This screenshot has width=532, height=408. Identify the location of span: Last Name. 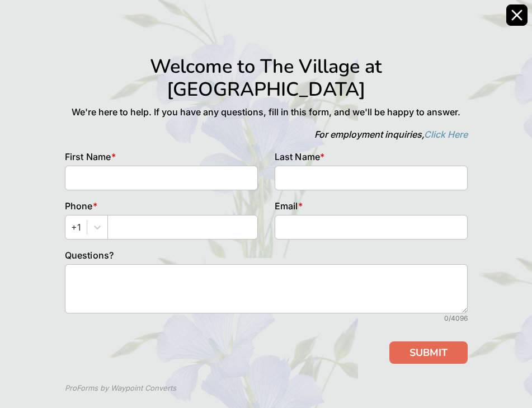
(298, 157).